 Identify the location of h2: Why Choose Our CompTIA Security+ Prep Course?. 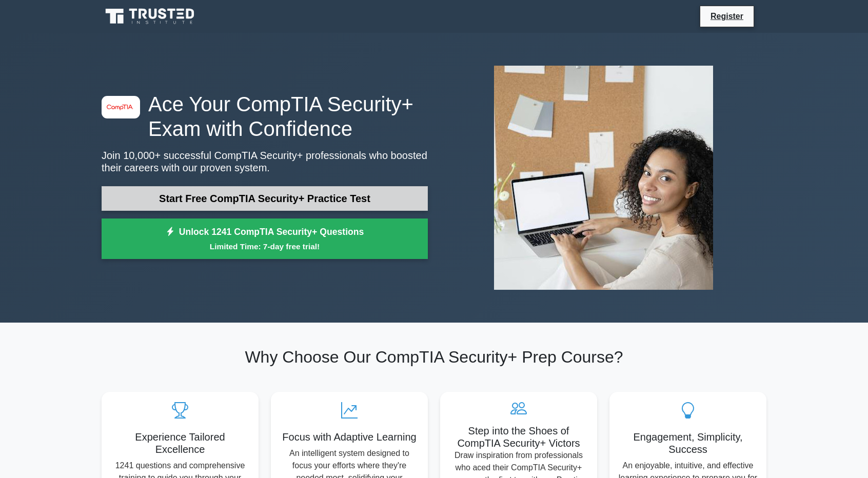
(434, 357).